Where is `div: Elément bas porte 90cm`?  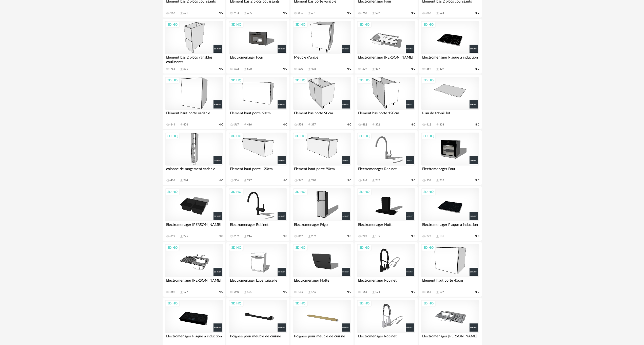 div: Elément bas porte 90cm is located at coordinates (322, 115).